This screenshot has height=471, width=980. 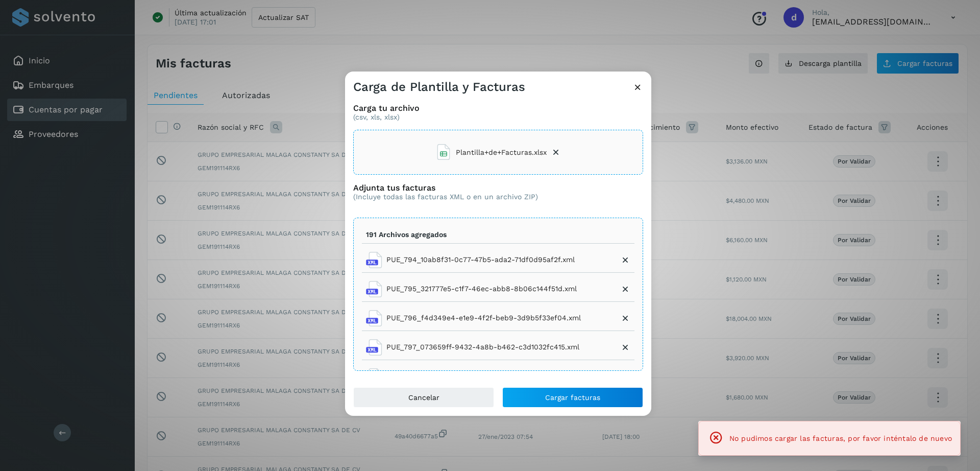 What do you see at coordinates (446, 188) in the screenshot?
I see `h3: Adjunta tus facturas` at bounding box center [446, 188].